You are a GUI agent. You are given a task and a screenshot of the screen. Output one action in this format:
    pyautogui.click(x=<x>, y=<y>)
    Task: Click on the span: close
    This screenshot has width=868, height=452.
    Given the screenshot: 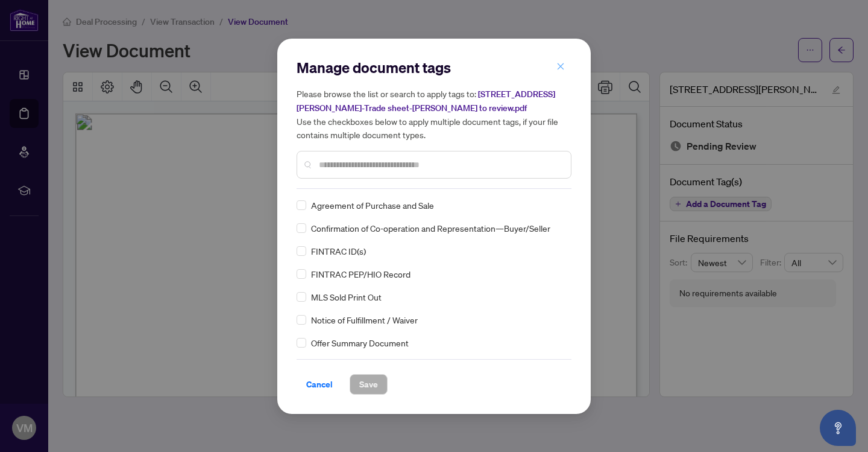 What is the action you would take?
    pyautogui.click(x=561, y=66)
    